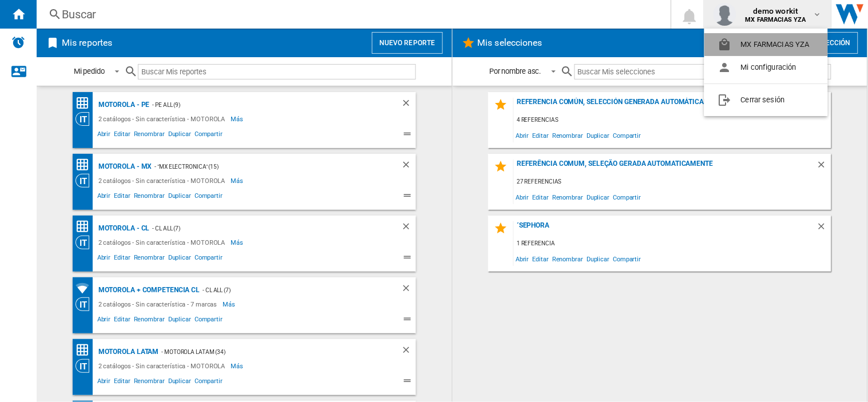 This screenshot has height=402, width=868. I want to click on md-menu-item: Cerrar sesión, so click(766, 100).